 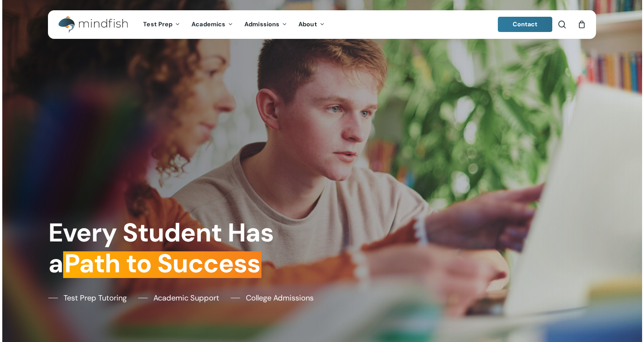 I want to click on h1: Every Student Has a, so click(x=182, y=248).